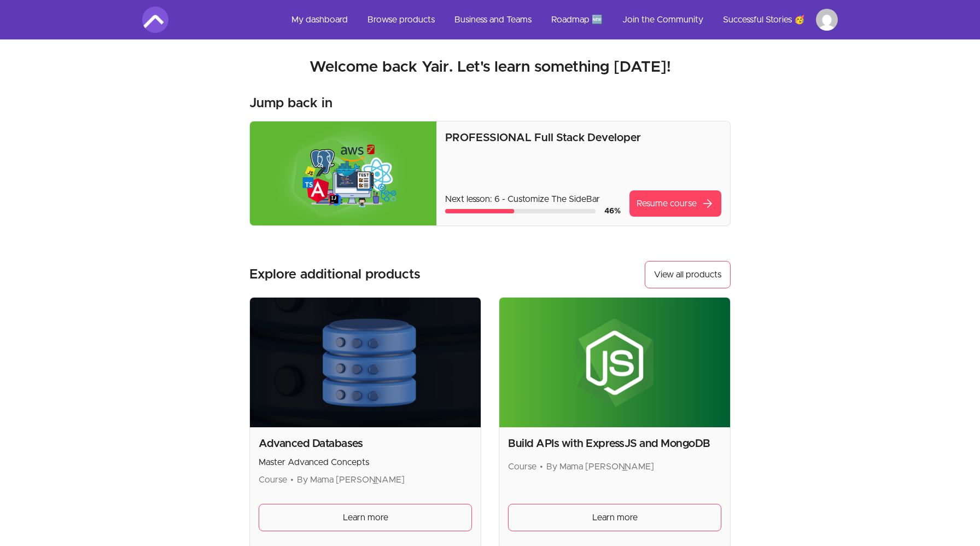  Describe the element at coordinates (688, 274) in the screenshot. I see `a: View all products` at that location.